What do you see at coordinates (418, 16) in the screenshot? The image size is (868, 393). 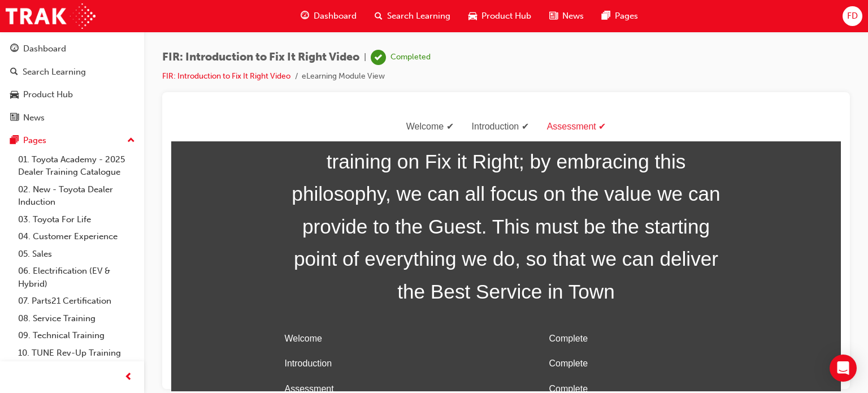 I see `span: Search Learning` at bounding box center [418, 16].